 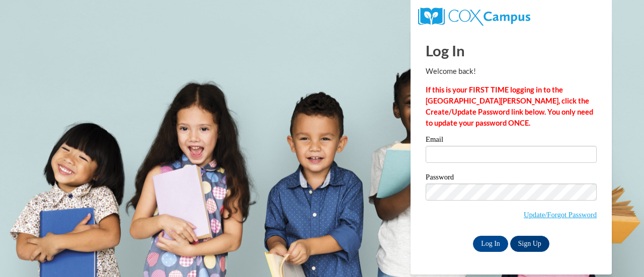 What do you see at coordinates (530, 244) in the screenshot?
I see `a: Sign Up` at bounding box center [530, 244].